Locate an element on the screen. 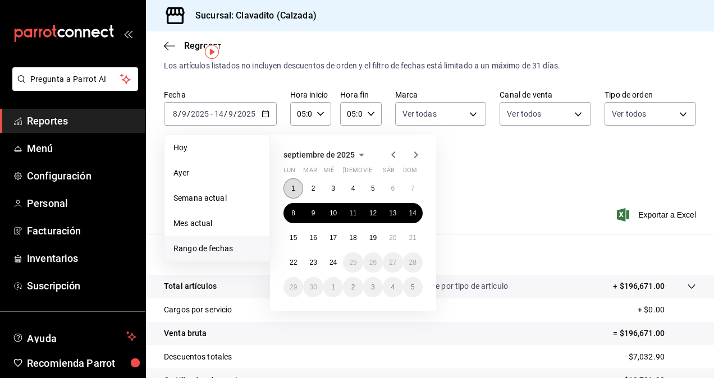 This screenshot has width=714, height=378. abbr: 27 de septiembre de 2025 is located at coordinates (392, 263).